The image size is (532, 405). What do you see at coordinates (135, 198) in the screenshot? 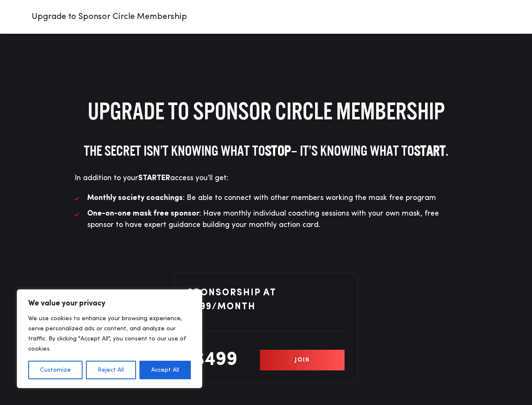
I see `strong: Monthly society coachings` at bounding box center [135, 198].